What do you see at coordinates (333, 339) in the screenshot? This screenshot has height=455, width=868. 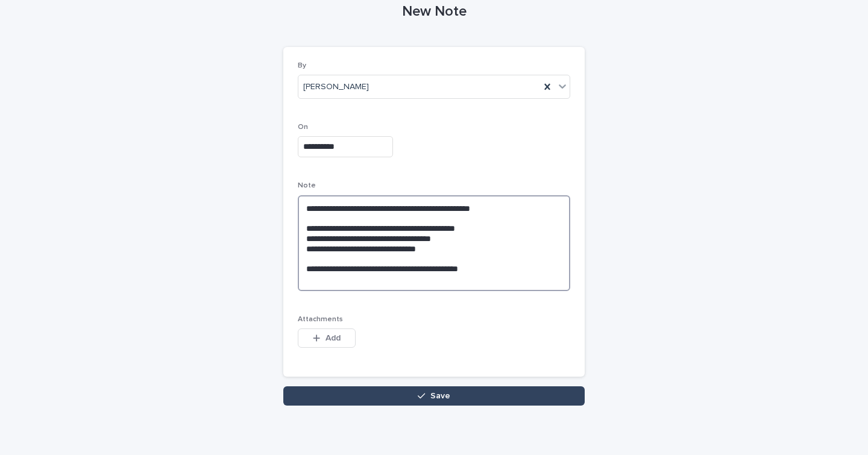 I see `span: Add` at bounding box center [333, 339].